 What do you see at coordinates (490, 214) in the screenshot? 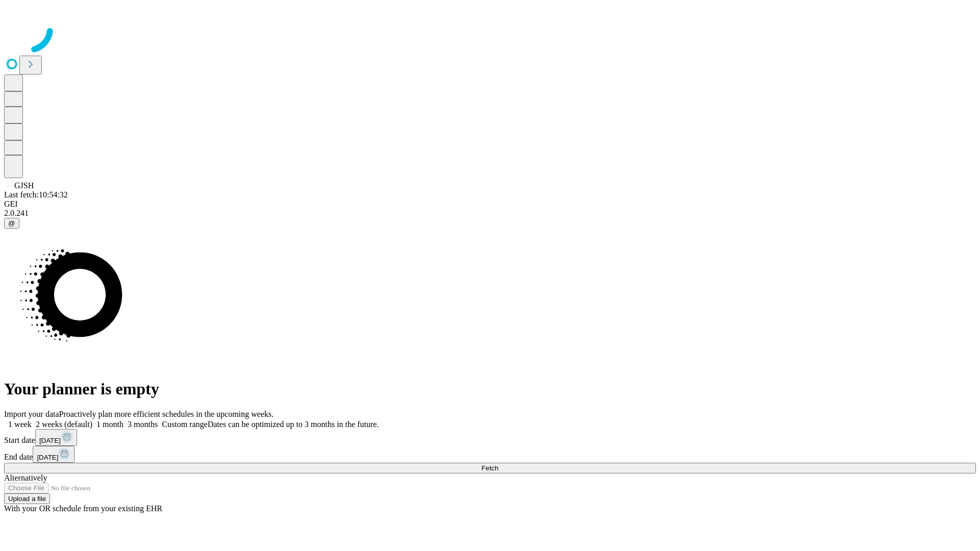
I see `div: 2.0.241` at bounding box center [490, 214].